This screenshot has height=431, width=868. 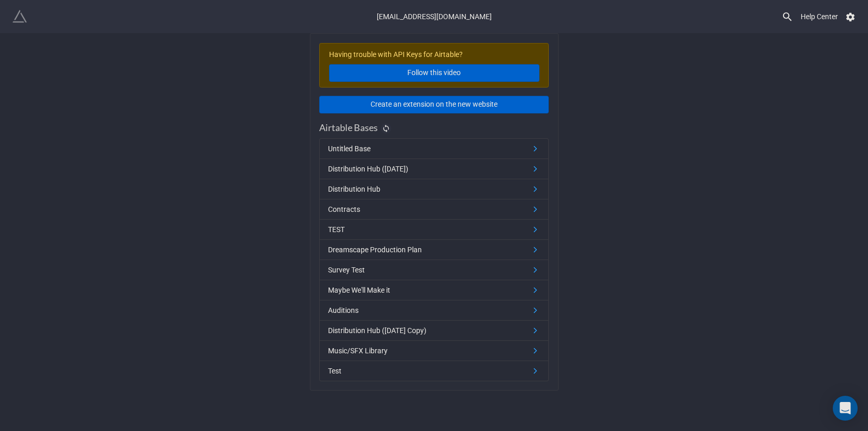 What do you see at coordinates (359, 290) in the screenshot?
I see `div: Maybe We'll Make it` at bounding box center [359, 290].